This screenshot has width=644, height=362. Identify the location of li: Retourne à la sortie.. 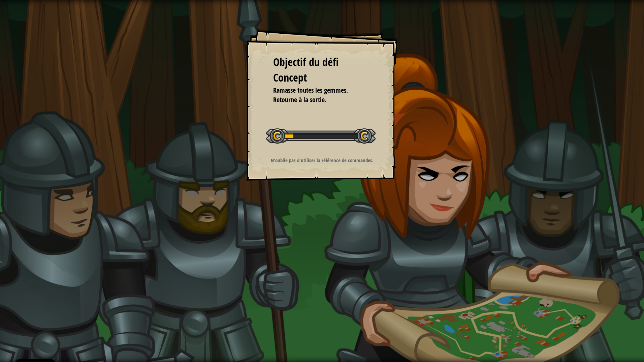
(317, 99).